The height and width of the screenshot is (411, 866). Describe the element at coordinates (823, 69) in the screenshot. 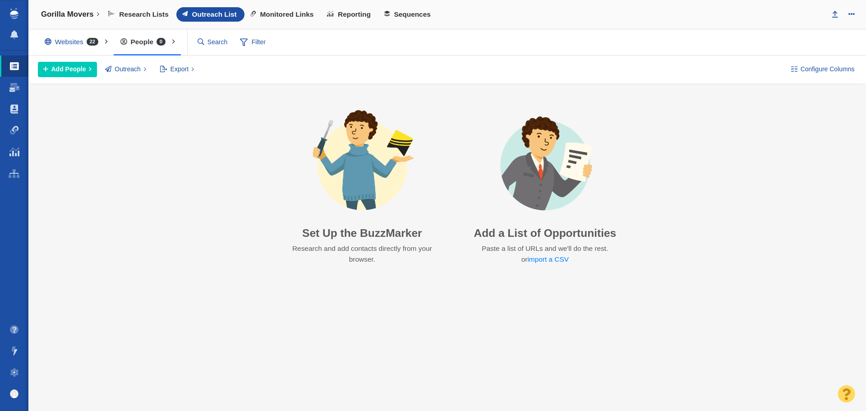

I see `button: Configure Columns` at that location.